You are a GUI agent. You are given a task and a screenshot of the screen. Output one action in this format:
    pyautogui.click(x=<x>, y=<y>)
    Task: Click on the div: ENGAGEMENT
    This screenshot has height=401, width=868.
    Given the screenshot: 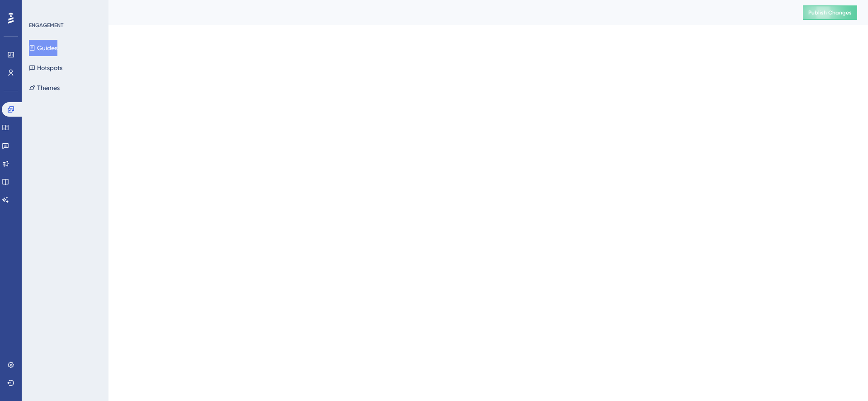 What is the action you would take?
    pyautogui.click(x=46, y=25)
    